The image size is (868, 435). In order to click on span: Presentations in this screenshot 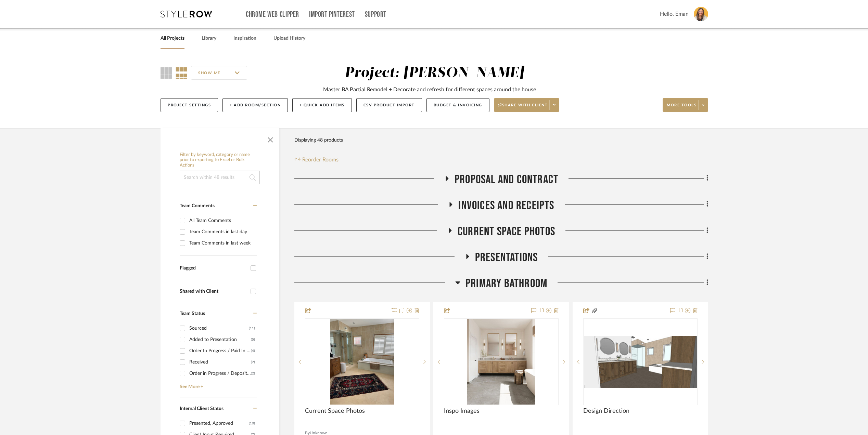, I will do `click(507, 258)`.